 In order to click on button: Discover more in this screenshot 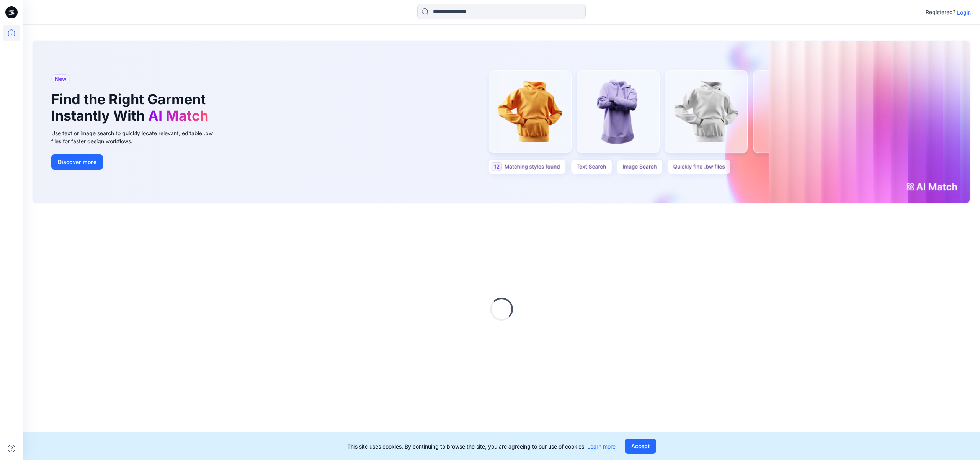, I will do `click(77, 162)`.